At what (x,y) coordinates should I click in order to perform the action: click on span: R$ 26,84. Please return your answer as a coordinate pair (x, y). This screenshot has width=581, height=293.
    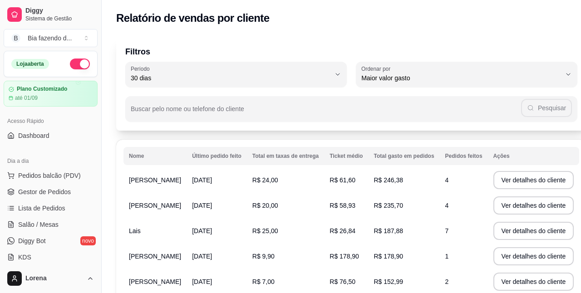
    Looking at the image, I should click on (342, 231).